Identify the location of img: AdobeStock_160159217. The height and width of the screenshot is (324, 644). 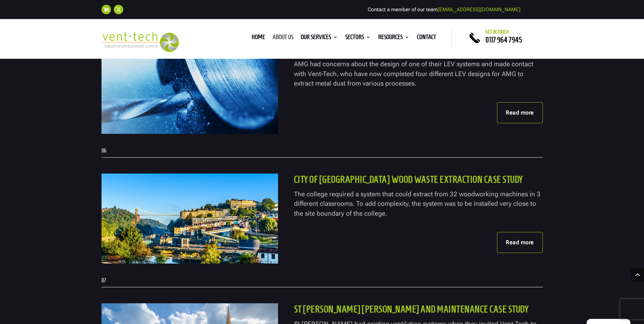
(190, 219).